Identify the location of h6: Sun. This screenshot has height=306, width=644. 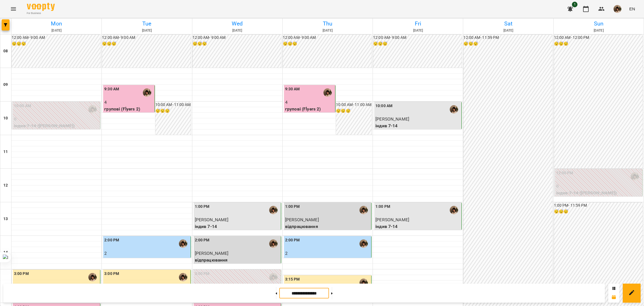
(599, 24).